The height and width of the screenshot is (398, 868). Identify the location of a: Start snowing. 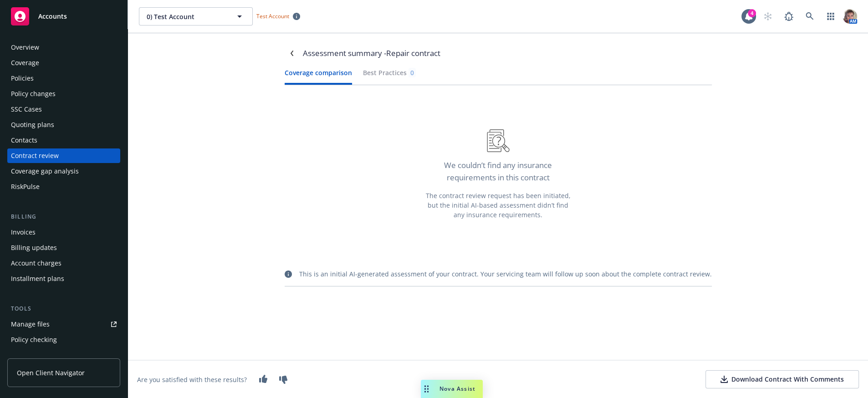
(768, 16).